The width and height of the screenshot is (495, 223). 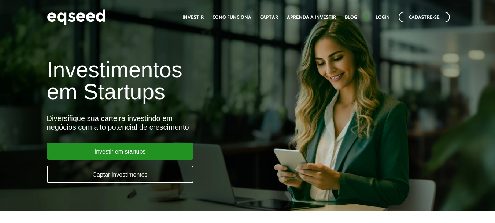 I want to click on img: EqSeed, so click(x=76, y=17).